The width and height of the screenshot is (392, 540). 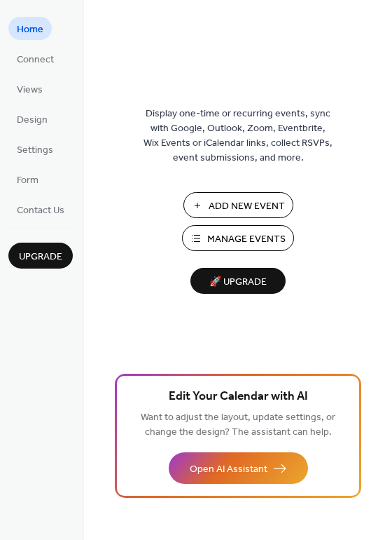 What do you see at coordinates (41, 209) in the screenshot?
I see `a: Contact Us` at bounding box center [41, 209].